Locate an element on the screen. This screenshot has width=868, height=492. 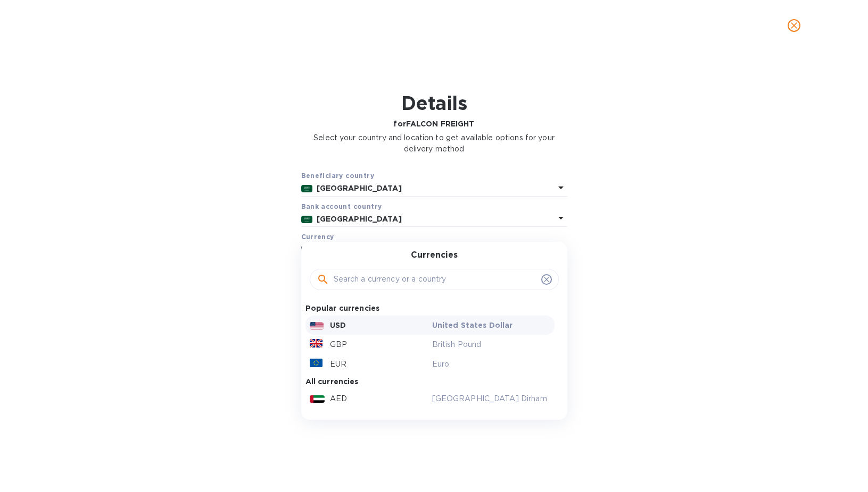
p: Euro is located at coordinates (491, 364).